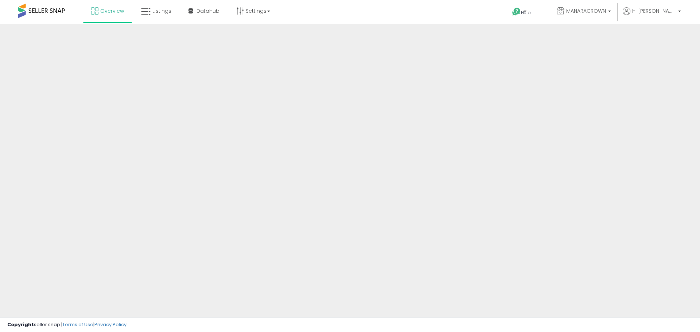 This screenshot has width=700, height=332. Describe the element at coordinates (20, 324) in the screenshot. I see `strong: Copyright` at that location.